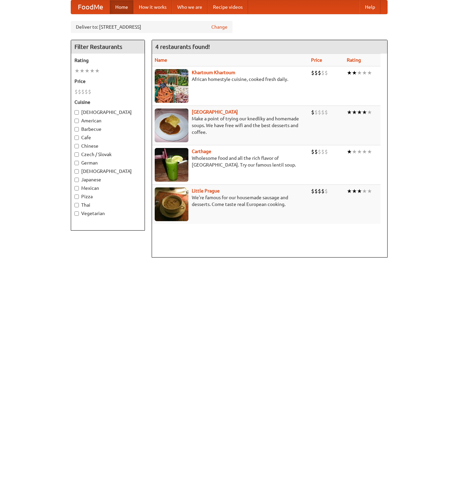 Image resolution: width=458 pixels, height=477 pixels. What do you see at coordinates (202, 151) in the screenshot?
I see `a: Carthage` at bounding box center [202, 151].